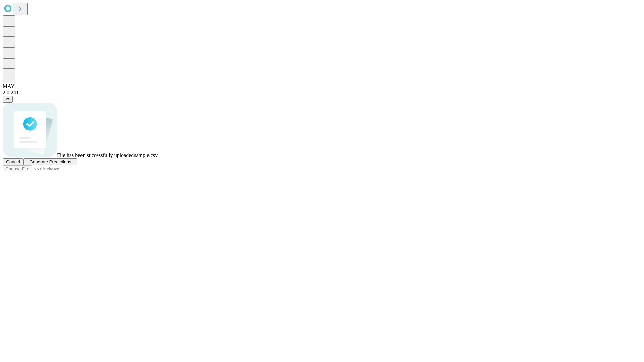 The image size is (644, 362). I want to click on div: MAY, so click(322, 86).